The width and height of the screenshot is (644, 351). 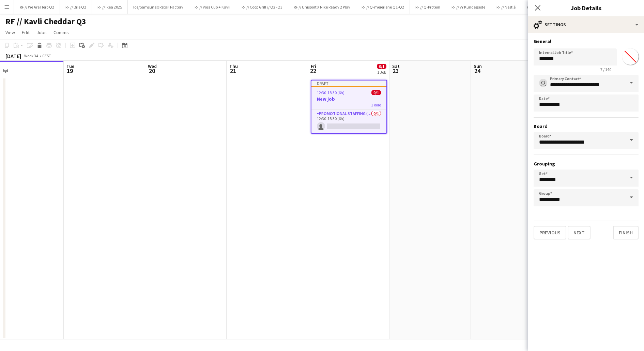 I want to click on span: Week 34, so click(x=31, y=56).